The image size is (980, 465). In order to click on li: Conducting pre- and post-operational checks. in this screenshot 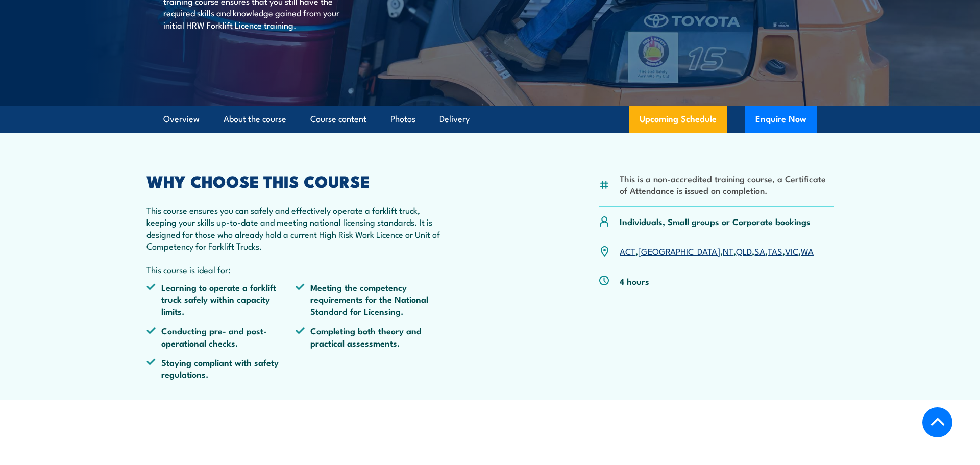, I will do `click(221, 336)`.